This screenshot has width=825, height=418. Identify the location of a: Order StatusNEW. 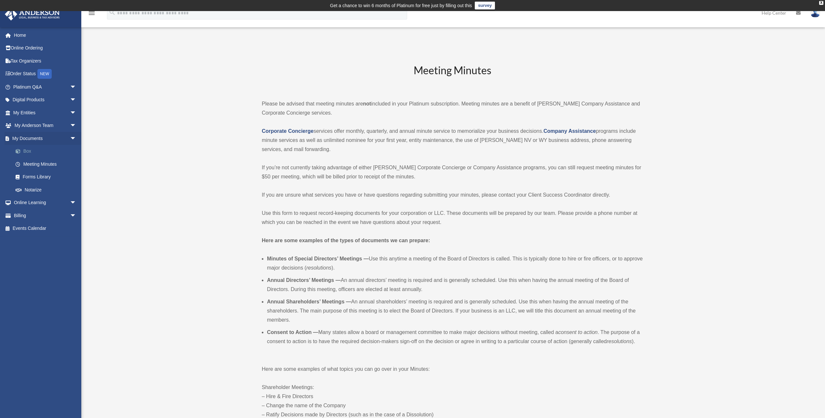
(45, 74).